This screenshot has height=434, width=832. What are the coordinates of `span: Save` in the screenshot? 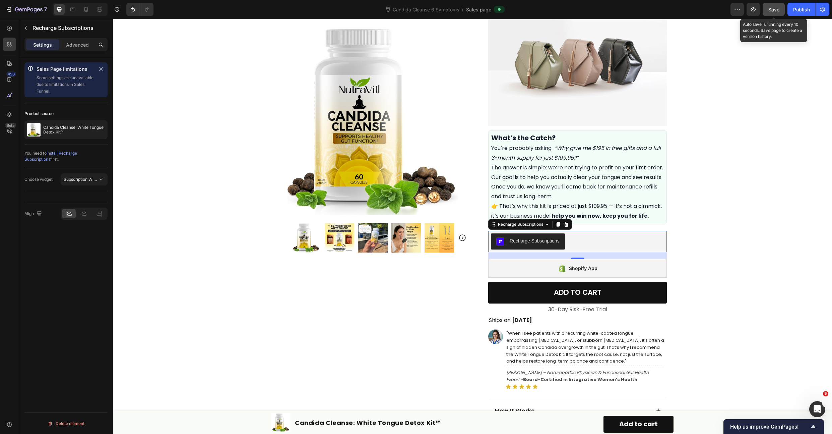 It's located at (774, 9).